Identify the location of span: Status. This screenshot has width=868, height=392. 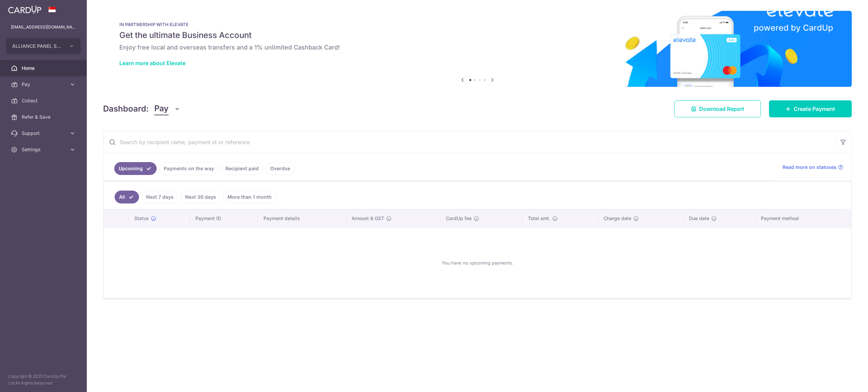
(141, 218).